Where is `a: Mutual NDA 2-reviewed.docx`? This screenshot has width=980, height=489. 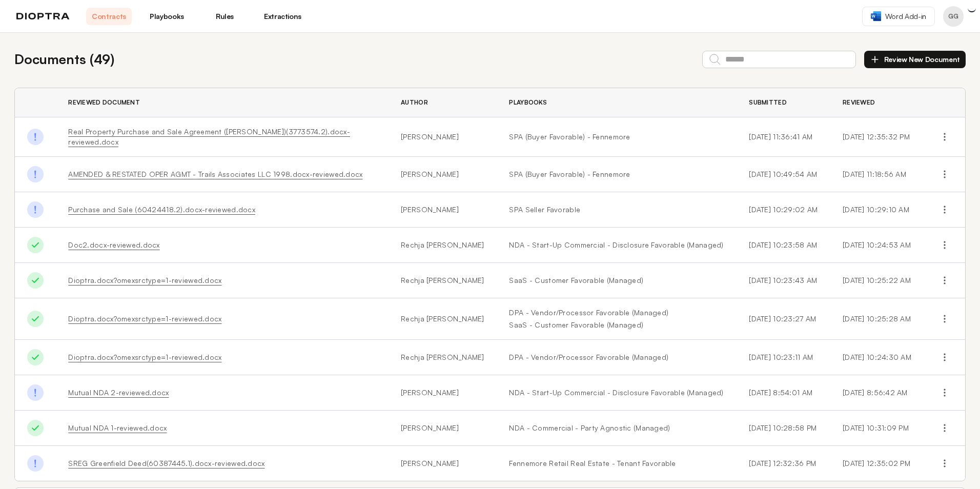 a: Mutual NDA 2-reviewed.docx is located at coordinates (118, 392).